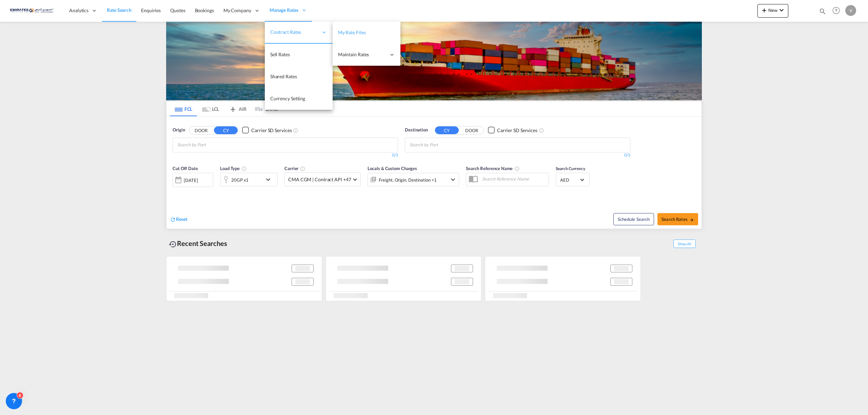  Describe the element at coordinates (692, 220) in the screenshot. I see `md-icon: icon-arrow-right` at that location.